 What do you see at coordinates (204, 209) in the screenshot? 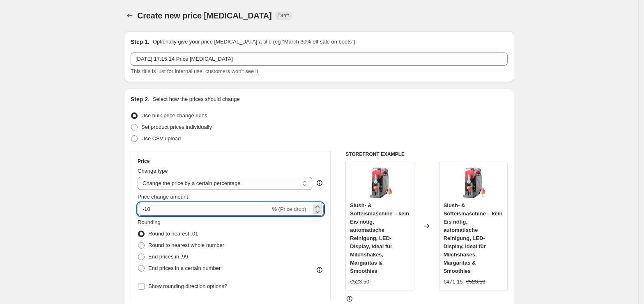
I see `input: -15` at bounding box center [204, 209].